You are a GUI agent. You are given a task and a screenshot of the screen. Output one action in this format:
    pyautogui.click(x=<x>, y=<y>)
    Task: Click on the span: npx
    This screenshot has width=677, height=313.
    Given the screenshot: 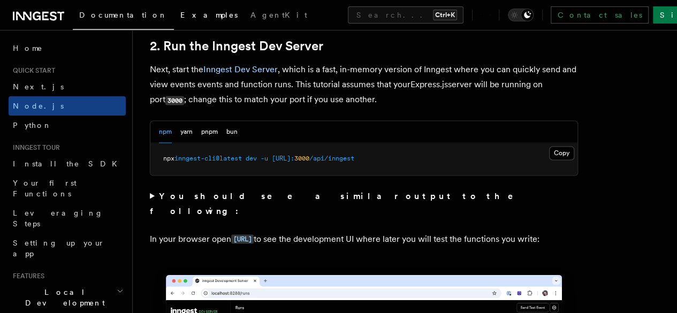 What is the action you would take?
    pyautogui.click(x=169, y=158)
    